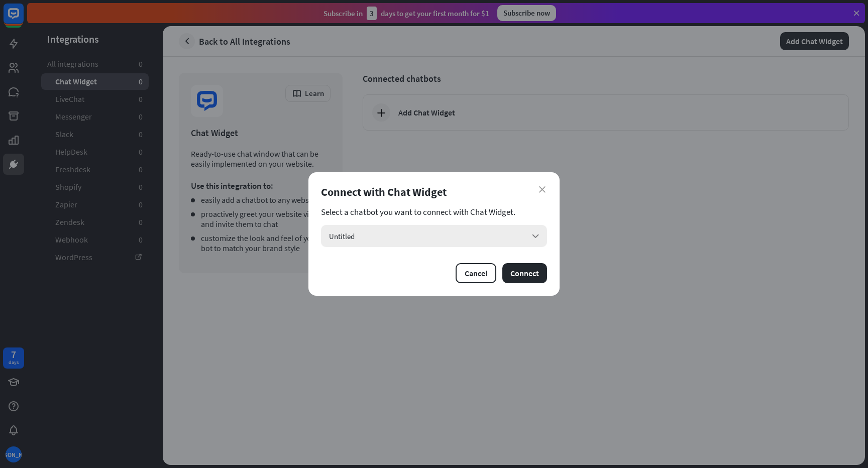  What do you see at coordinates (342, 236) in the screenshot?
I see `span: Untitled` at bounding box center [342, 236].